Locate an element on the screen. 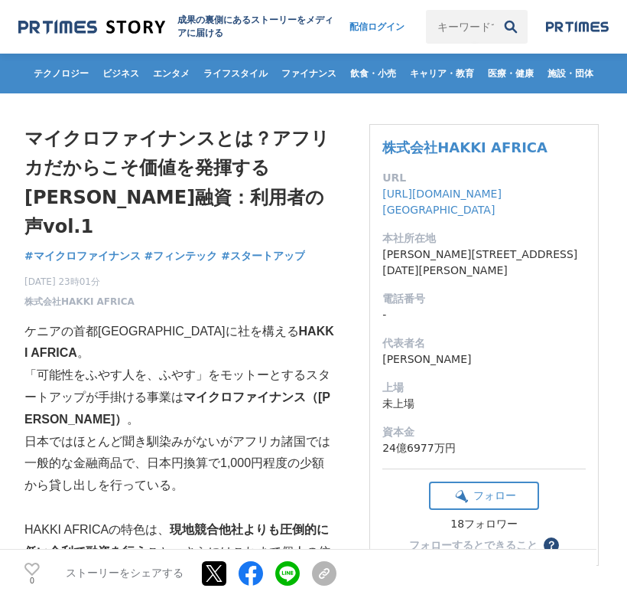  span: ライフスタイル is located at coordinates (236, 73).